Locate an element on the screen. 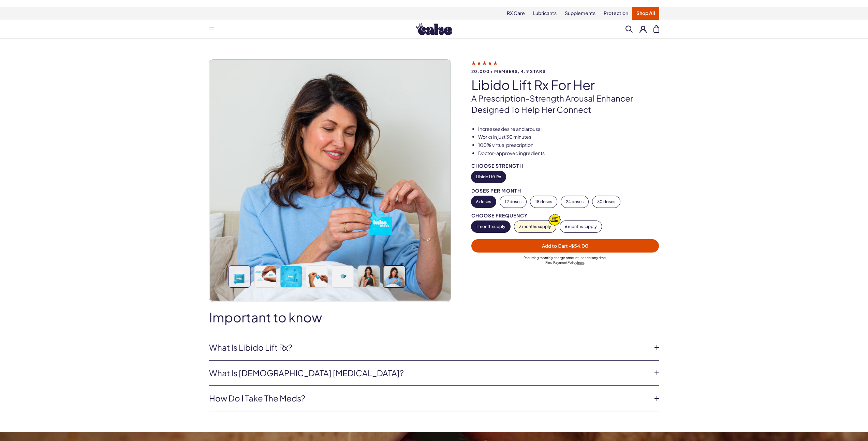  span: Find Payment is located at coordinates (556, 263).